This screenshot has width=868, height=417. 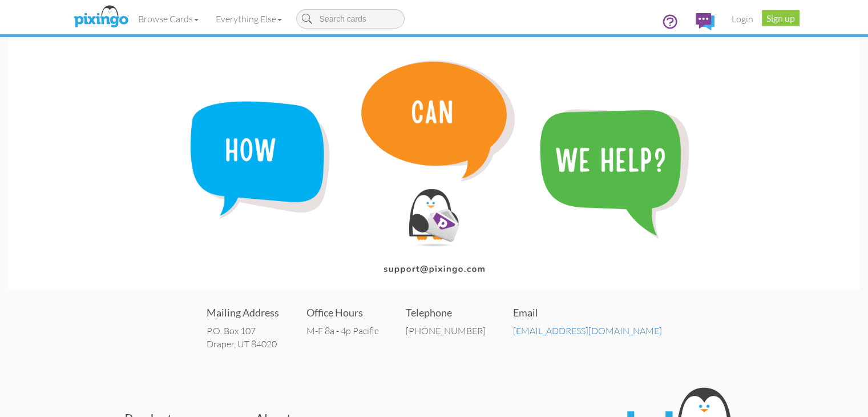 What do you see at coordinates (342, 330) in the screenshot?
I see `div: M-F 8a - 4p Pacific` at bounding box center [342, 330].